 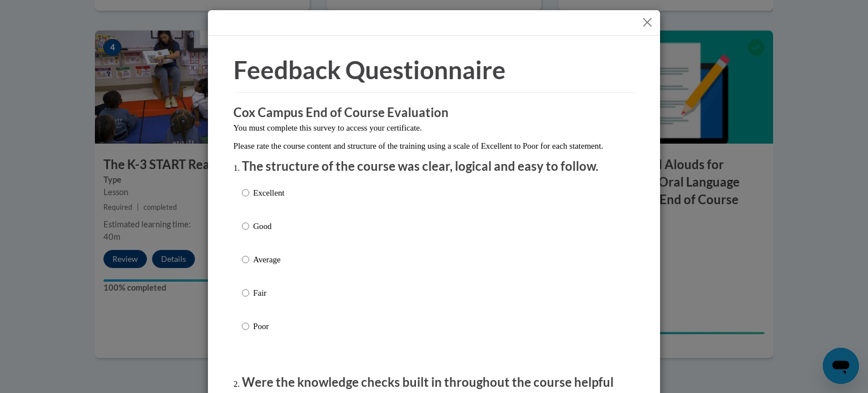 What do you see at coordinates (434, 128) in the screenshot?
I see `p: You must complete this survey to access your certificate.` at bounding box center [434, 128].